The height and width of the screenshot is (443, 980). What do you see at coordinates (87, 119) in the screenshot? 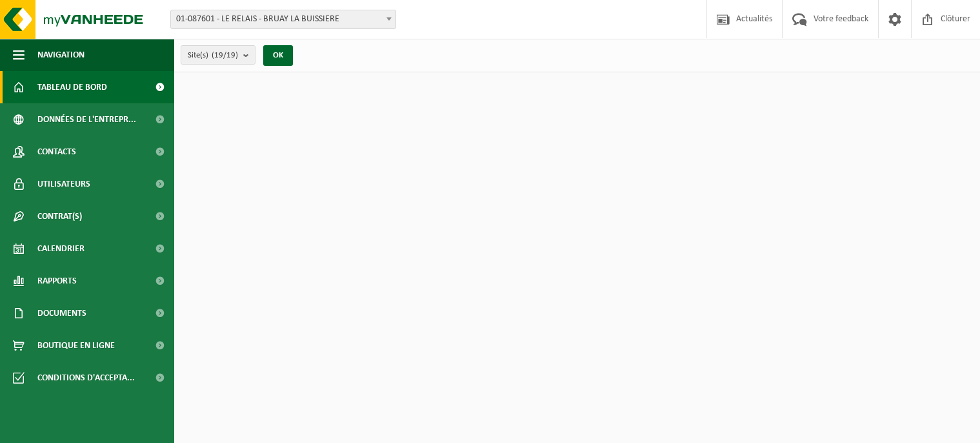
I see `span: Données de l'entrepr...` at bounding box center [87, 119].